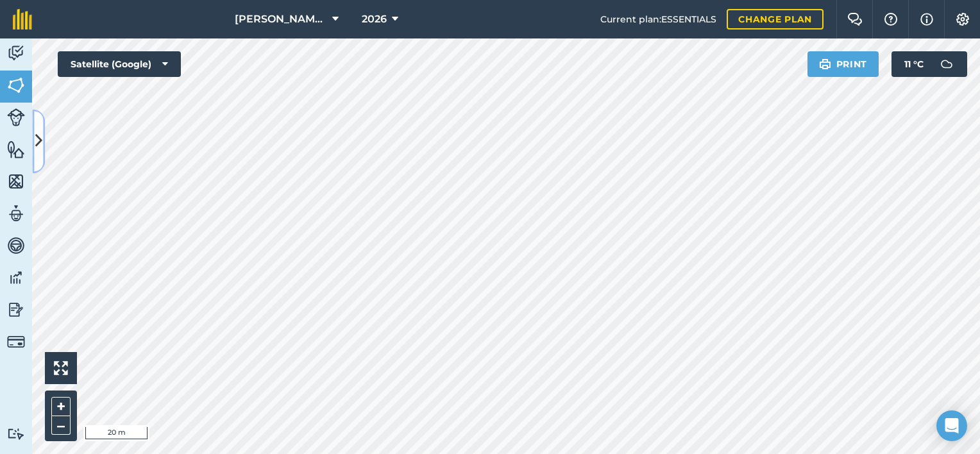  Describe the element at coordinates (929, 64) in the screenshot. I see `button: 11 °C` at that location.